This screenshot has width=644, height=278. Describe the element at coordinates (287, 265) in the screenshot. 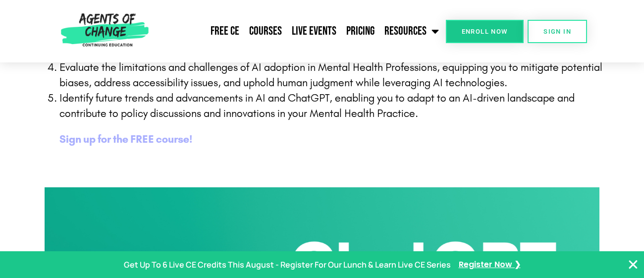

I see `p: Get Up To 6 Live CE Credits This August - Register For Our Lunch & Learn Live CE Series` at that location.